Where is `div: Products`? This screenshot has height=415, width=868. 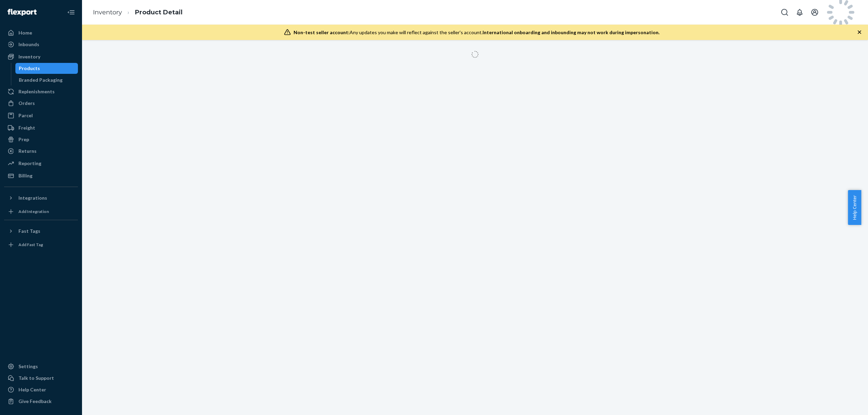 div: Products is located at coordinates (29, 68).